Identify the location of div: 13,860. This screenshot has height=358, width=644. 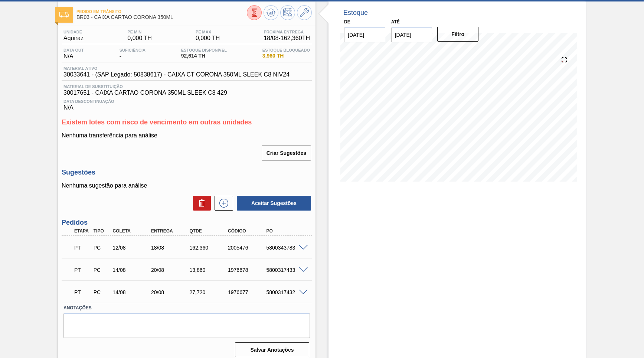
(209, 270).